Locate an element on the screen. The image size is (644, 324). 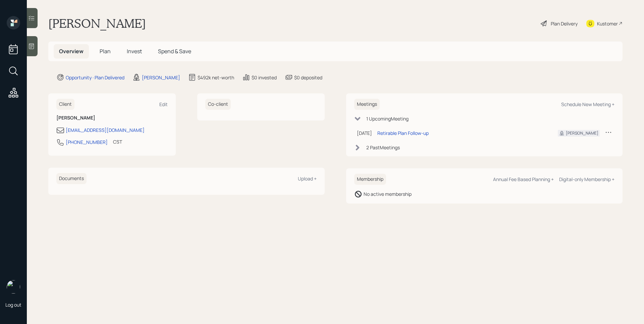
h6: Client is located at coordinates (65, 104).